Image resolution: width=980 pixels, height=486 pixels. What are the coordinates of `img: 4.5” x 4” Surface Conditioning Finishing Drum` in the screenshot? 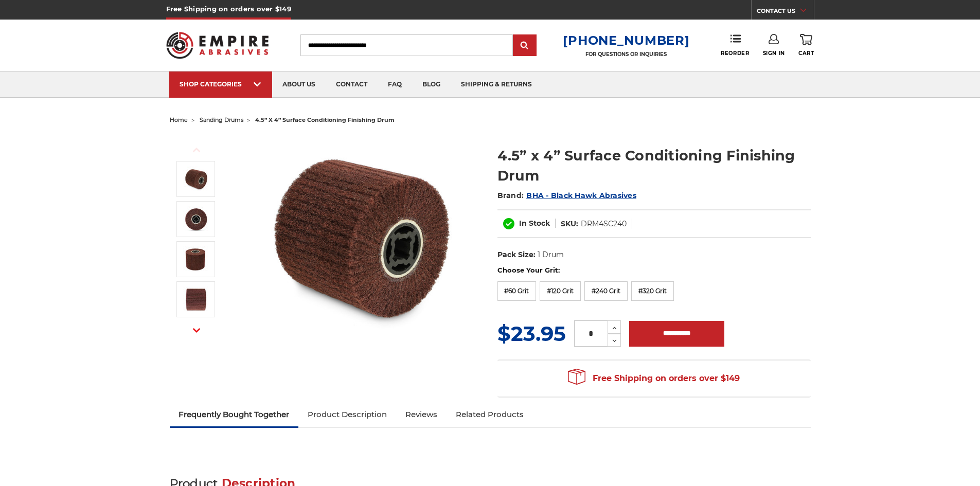 It's located at (196, 300).